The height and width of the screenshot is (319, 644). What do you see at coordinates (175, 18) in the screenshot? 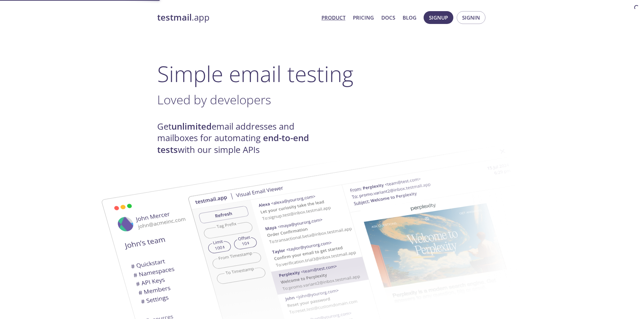
I see `strong: testmail` at bounding box center [175, 18].